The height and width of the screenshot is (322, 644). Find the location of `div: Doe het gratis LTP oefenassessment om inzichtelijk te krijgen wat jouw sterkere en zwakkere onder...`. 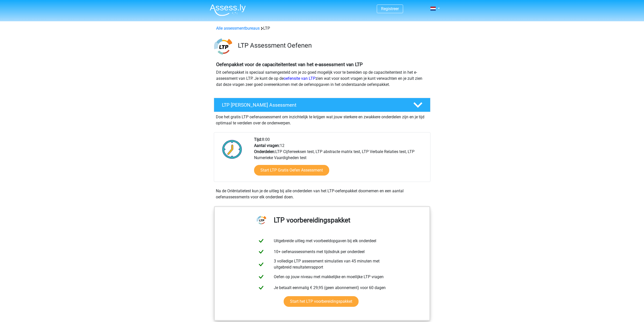

div: Doe het gratis LTP oefenassessment om inzichtelijk te krijgen wat jouw sterkere en zwakkere onder... is located at coordinates (322, 119).